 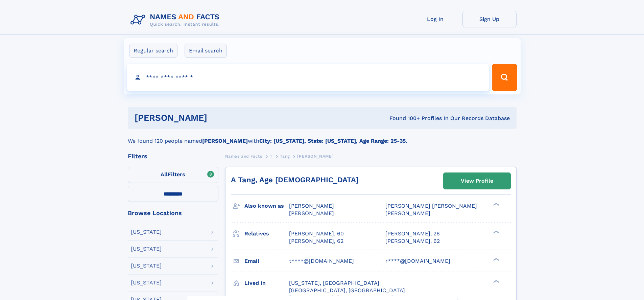 I want to click on div: Browse Locations, so click(x=173, y=213).